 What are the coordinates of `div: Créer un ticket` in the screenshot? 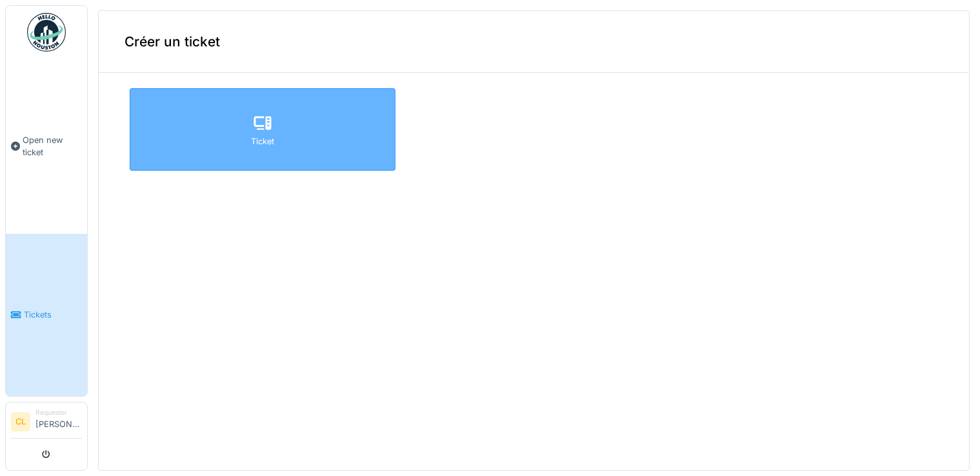 It's located at (533, 42).